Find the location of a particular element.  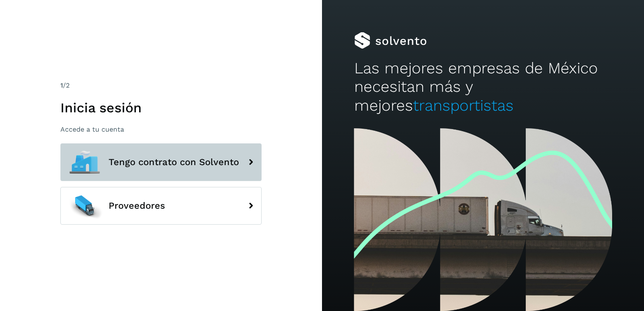

span: 1 is located at coordinates (61, 85).